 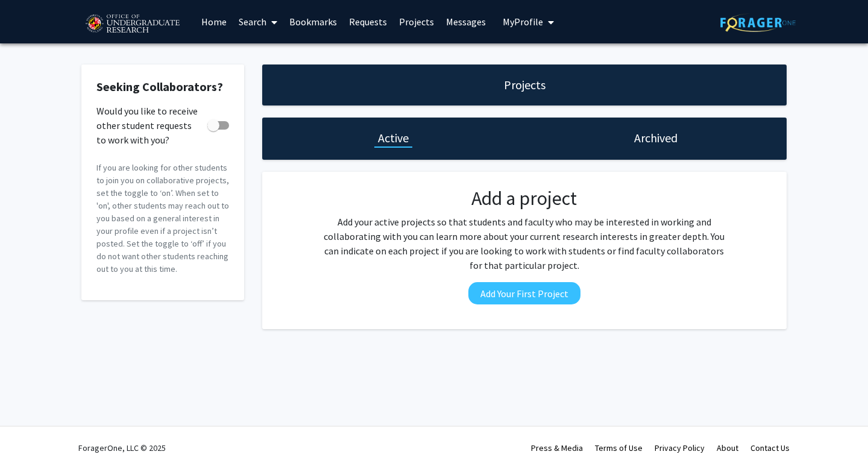 I want to click on span: Would you like to receive other student requests to work with you?, so click(x=150, y=125).